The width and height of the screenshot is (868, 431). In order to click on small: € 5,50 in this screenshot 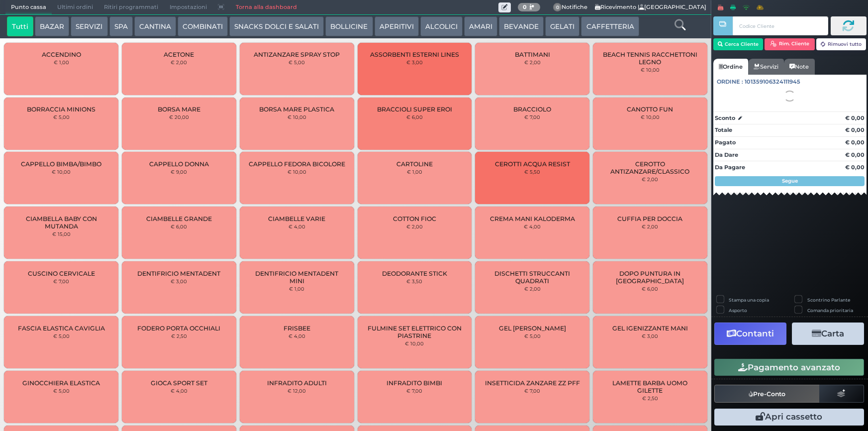, I will do `click(532, 172)`.